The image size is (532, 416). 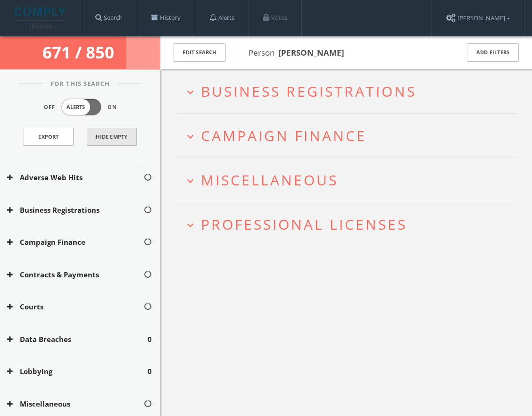 What do you see at coordinates (303, 224) in the screenshot?
I see `span: Professional Licenses` at bounding box center [303, 224].